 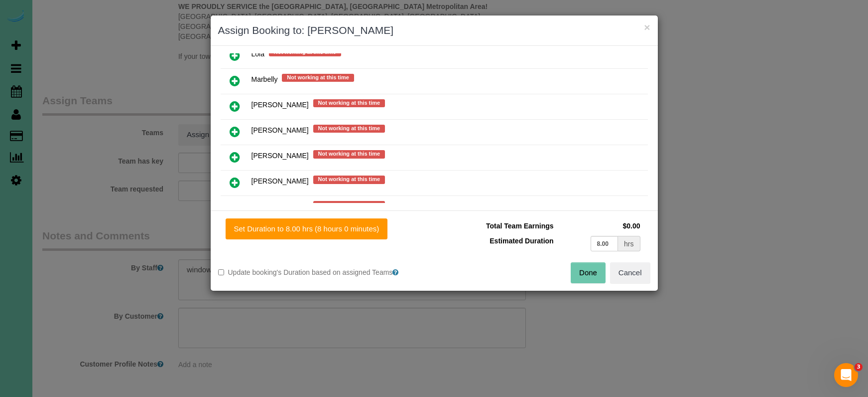 What do you see at coordinates (307, 229) in the screenshot?
I see `button: Set Duration to 8.00 hrs (8 hours 0 minutes)` at bounding box center [307, 229].